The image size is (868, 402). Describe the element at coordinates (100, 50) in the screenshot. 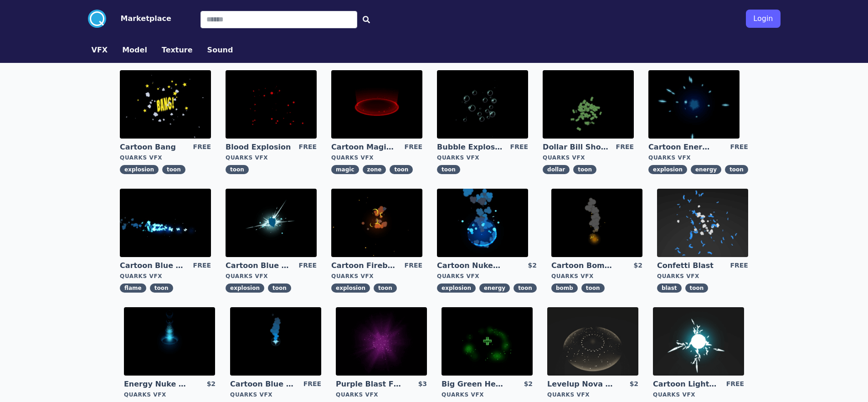

I see `a: VFX` at that location.